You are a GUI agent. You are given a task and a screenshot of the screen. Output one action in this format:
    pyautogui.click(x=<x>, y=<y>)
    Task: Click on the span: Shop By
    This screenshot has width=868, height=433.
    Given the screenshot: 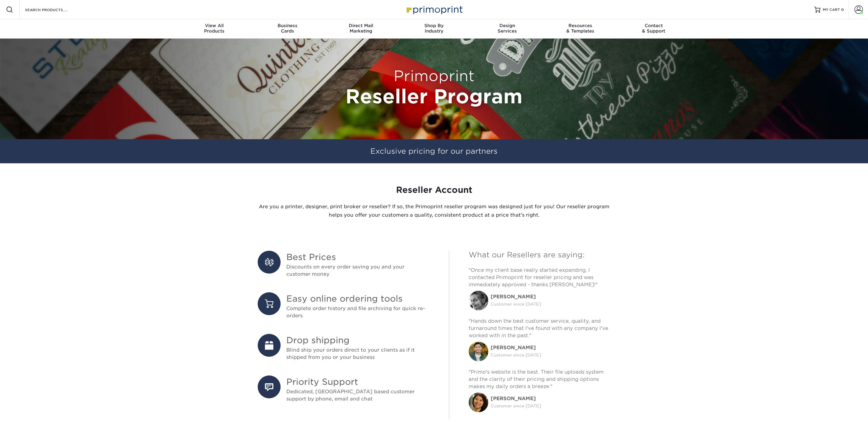 What is the action you would take?
    pyautogui.click(x=434, y=25)
    